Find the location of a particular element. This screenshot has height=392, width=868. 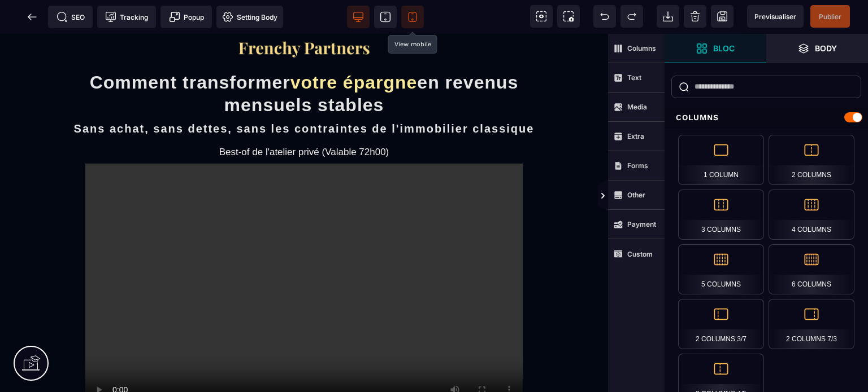

div: 2 Columns 7/3 is located at coordinates (811, 324).